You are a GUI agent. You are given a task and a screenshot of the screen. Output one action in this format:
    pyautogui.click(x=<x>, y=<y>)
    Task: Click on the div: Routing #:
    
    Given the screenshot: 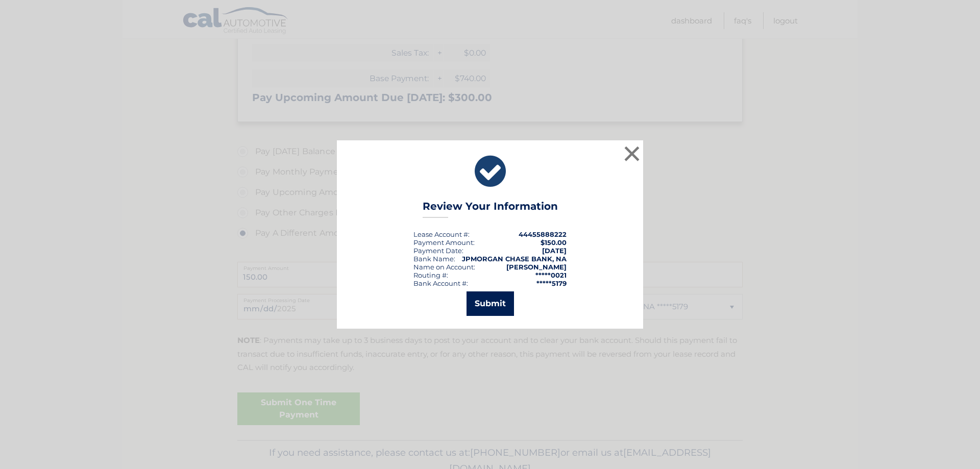 What is the action you would take?
    pyautogui.click(x=431, y=275)
    